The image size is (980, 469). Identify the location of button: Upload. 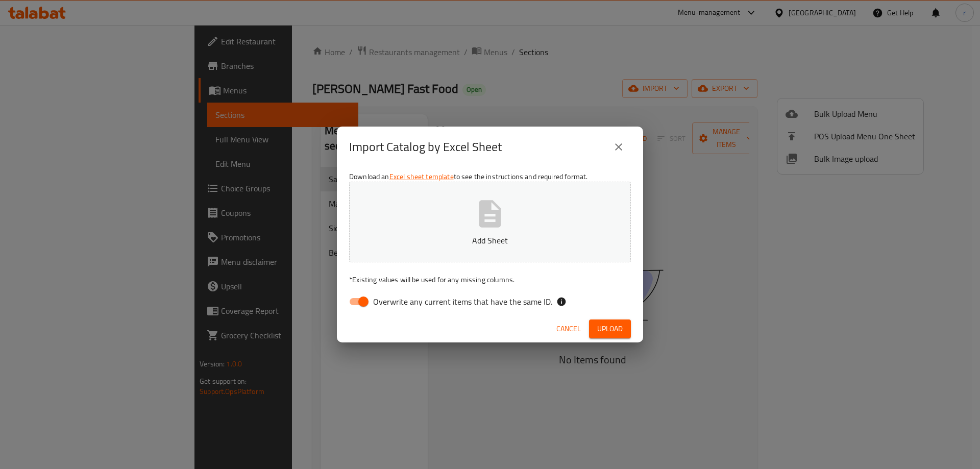
(610, 329).